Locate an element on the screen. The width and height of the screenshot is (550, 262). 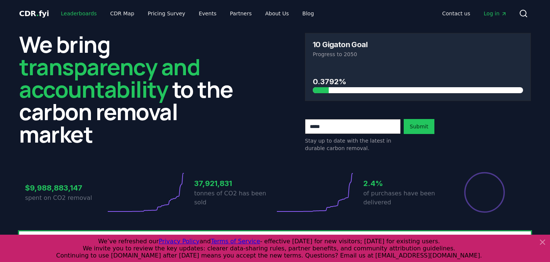
a: About Us is located at coordinates (277, 13).